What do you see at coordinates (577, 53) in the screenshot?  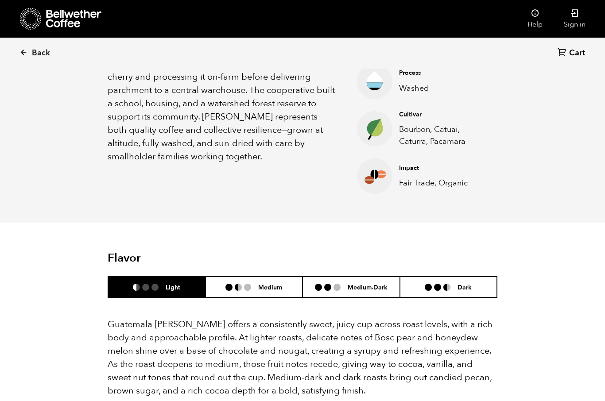 I see `span: Cart` at bounding box center [577, 53].